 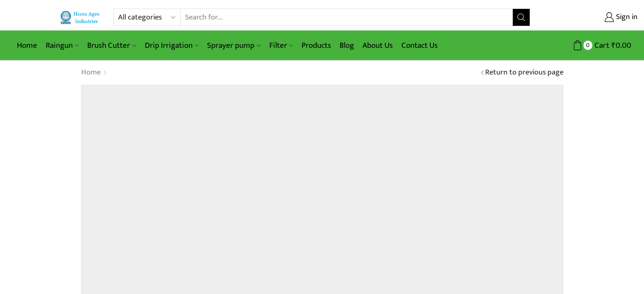 I want to click on span: Cart, so click(x=601, y=45).